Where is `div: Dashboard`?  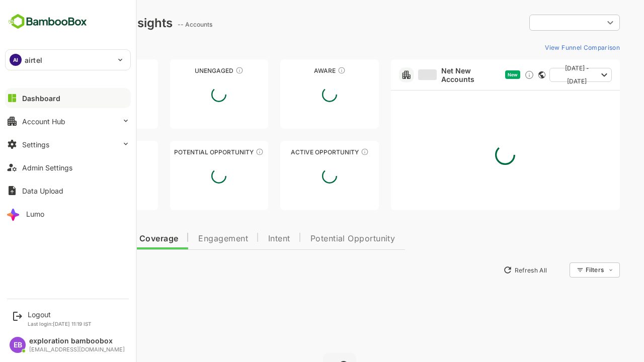 div: Dashboard is located at coordinates (41, 98).